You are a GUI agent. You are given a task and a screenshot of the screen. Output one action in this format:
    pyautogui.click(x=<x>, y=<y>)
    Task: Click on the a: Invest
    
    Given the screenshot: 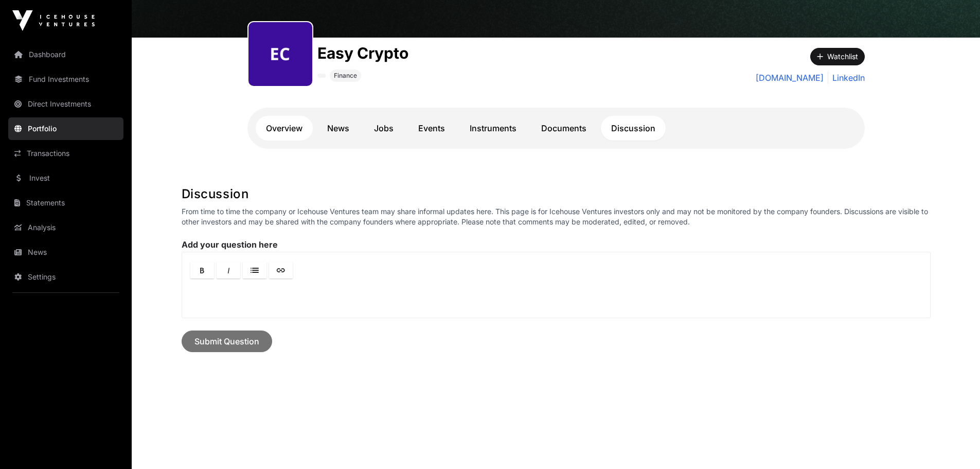 What is the action you would take?
    pyautogui.click(x=66, y=178)
    